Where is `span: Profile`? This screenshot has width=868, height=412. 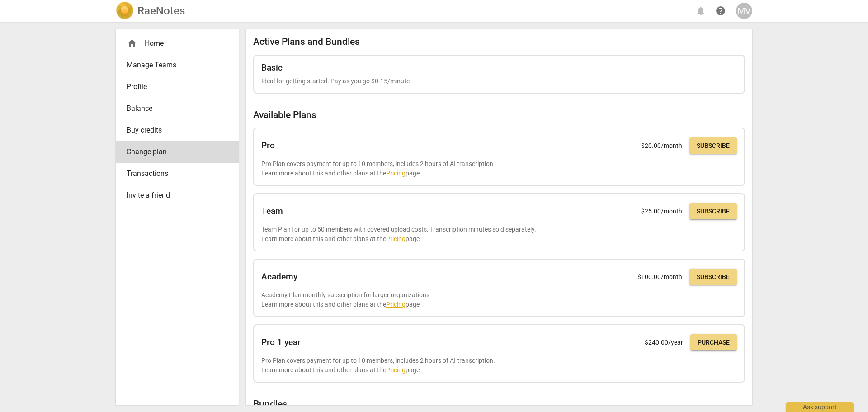 span: Profile is located at coordinates (174, 87).